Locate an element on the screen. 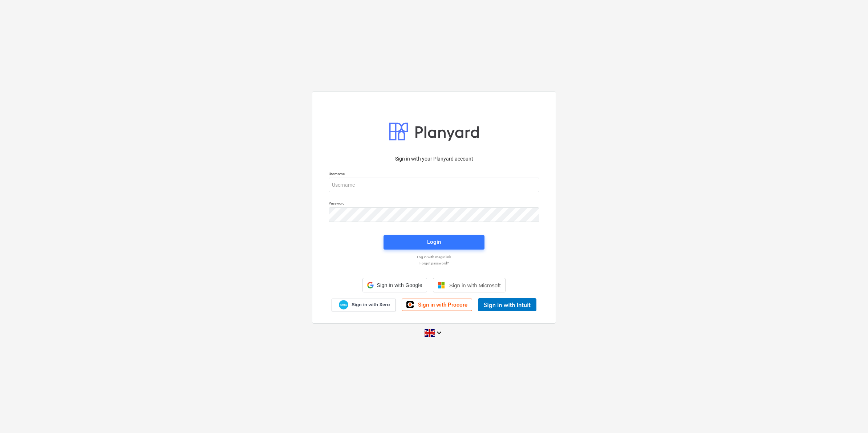 The width and height of the screenshot is (868, 433). p: Password is located at coordinates (434, 204).